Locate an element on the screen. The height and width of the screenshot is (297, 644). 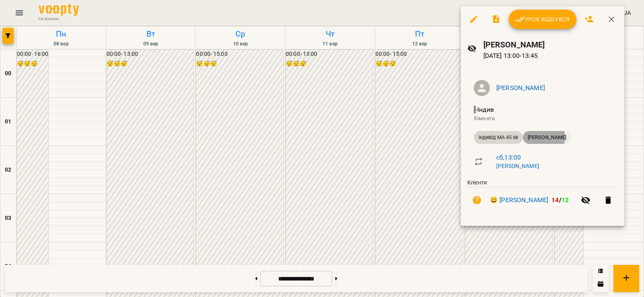
span: - Індив is located at coordinates (485, 110).